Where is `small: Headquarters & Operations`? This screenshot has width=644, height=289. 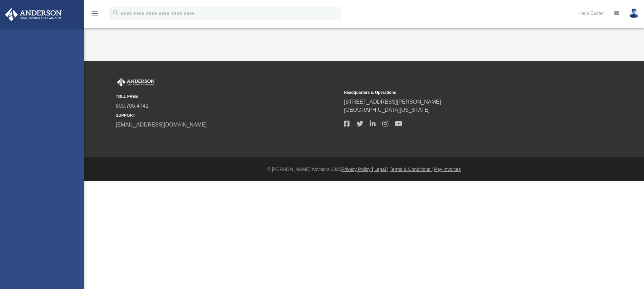
small: Headquarters & Operations is located at coordinates (455, 93).